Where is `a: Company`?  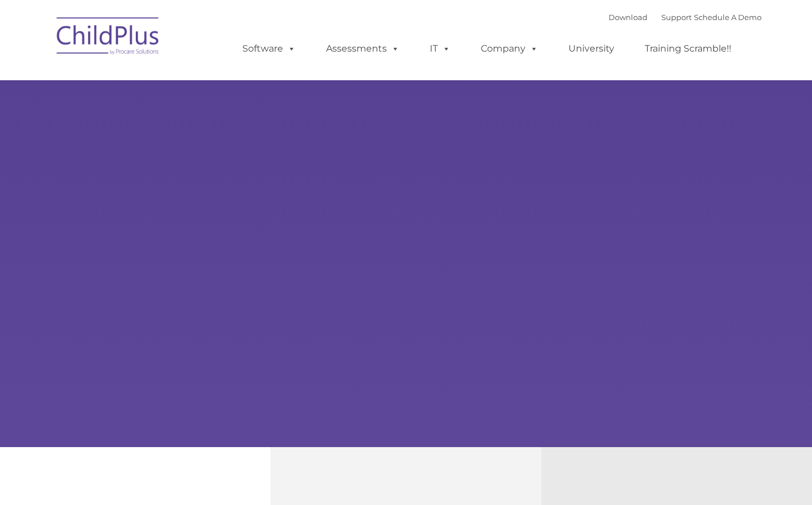 a: Company is located at coordinates (510, 49).